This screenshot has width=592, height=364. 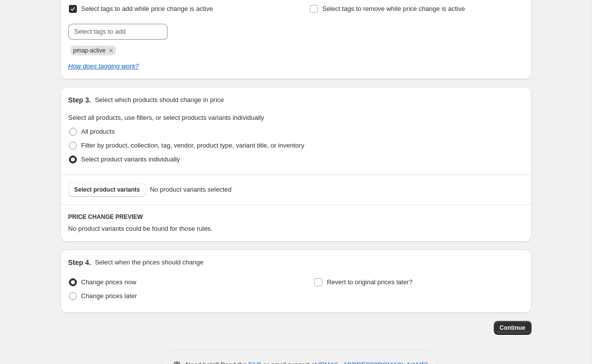 What do you see at coordinates (98, 132) in the screenshot?
I see `span: All products` at bounding box center [98, 132].